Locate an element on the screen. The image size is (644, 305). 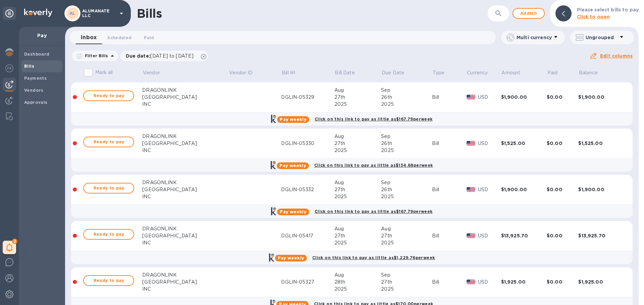
span: Type is located at coordinates (443, 73).